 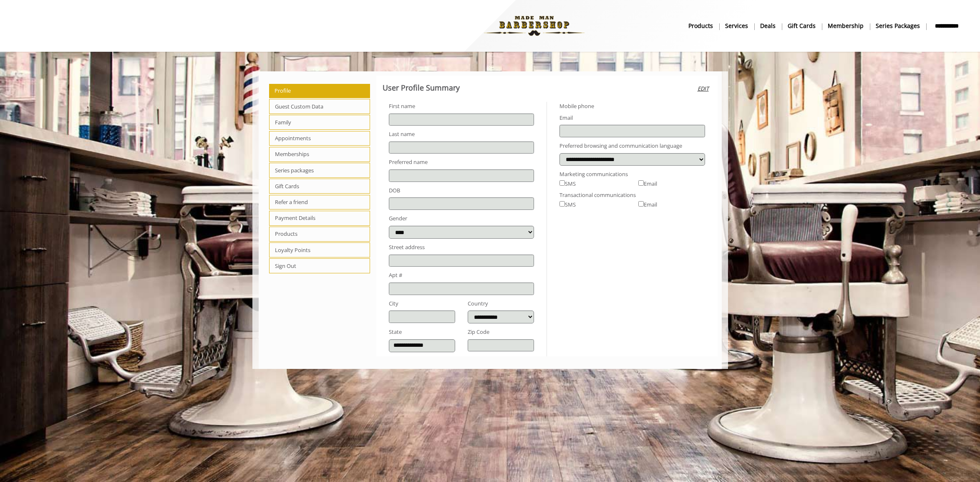 I want to click on span: Family, so click(x=319, y=122).